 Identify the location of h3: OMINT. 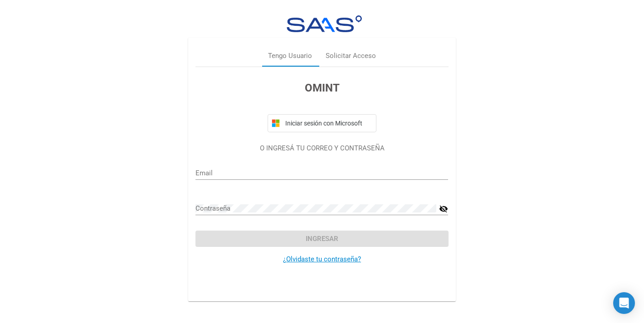
(322, 88).